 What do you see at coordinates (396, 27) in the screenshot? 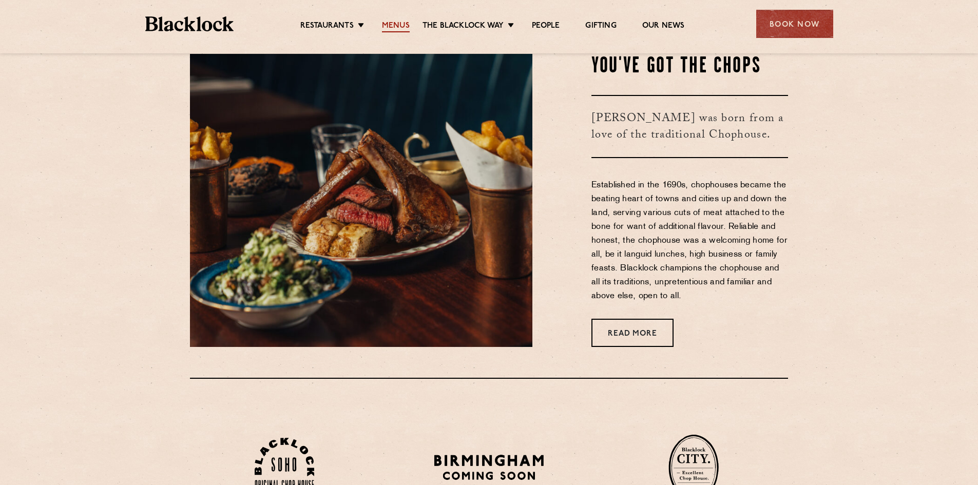
I see `a: Menus` at bounding box center [396, 27].